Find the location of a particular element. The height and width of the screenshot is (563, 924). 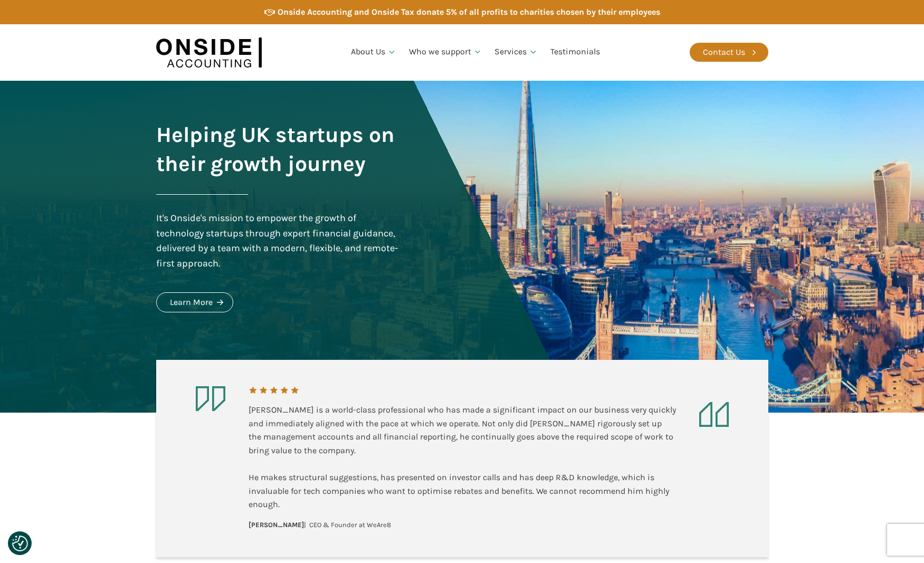

img: Revisit consent button is located at coordinates (20, 543).